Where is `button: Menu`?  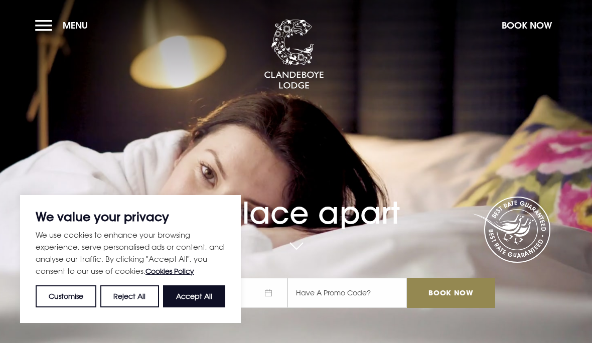
button: Menu is located at coordinates (64, 25).